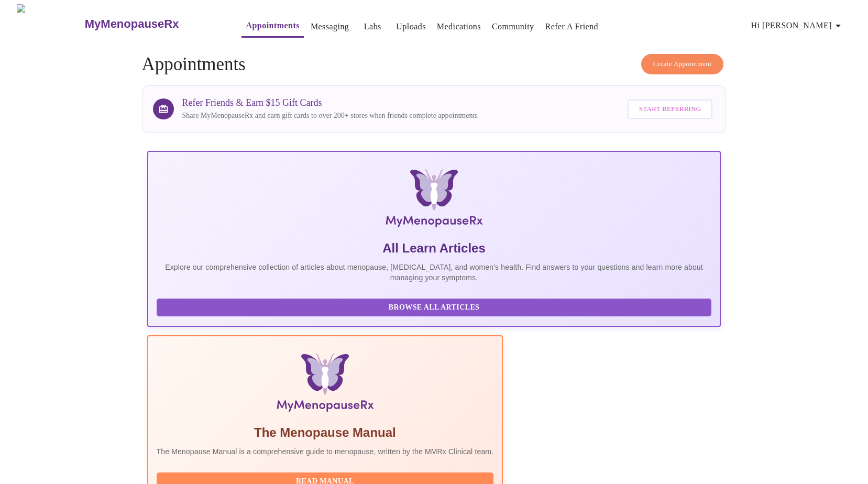 The image size is (868, 484). What do you see at coordinates (435, 307) in the screenshot?
I see `a: Browse All Articles` at bounding box center [435, 307].